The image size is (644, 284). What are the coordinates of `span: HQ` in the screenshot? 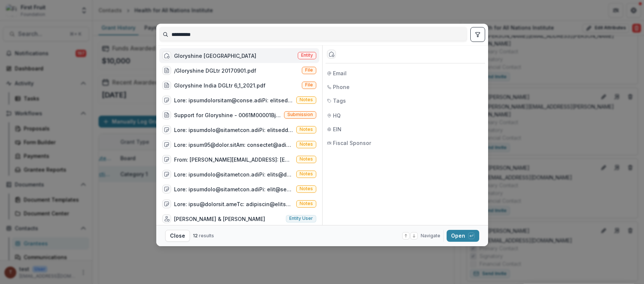 It's located at (337, 115).